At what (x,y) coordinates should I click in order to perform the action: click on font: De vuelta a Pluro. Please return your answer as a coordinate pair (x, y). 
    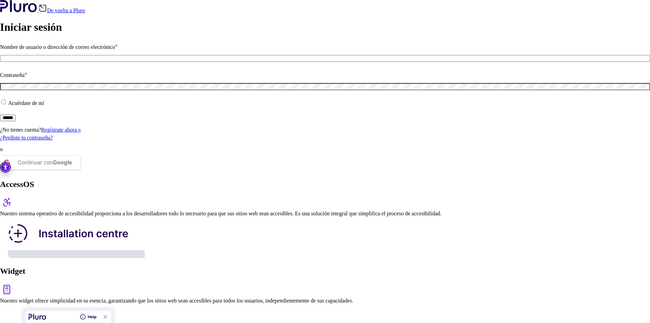
    Looking at the image, I should click on (66, 10).